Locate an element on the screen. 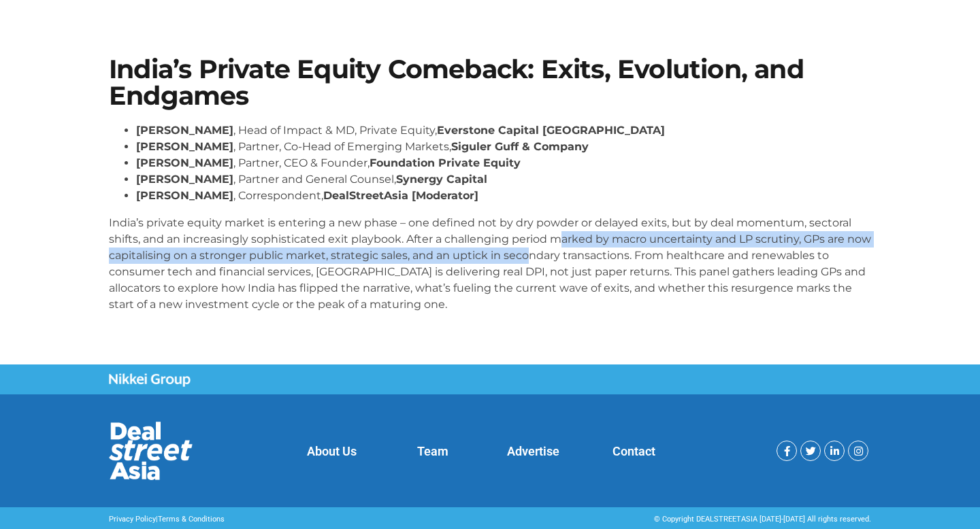 The height and width of the screenshot is (529, 980). a: Advertise is located at coordinates (533, 451).